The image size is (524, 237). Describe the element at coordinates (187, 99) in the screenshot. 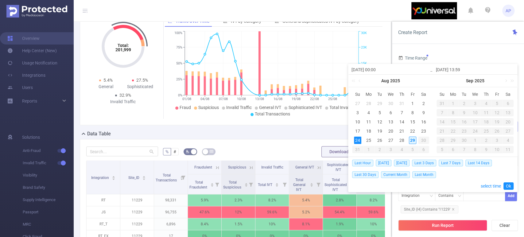

I see `tspan: 01/08` at that location.